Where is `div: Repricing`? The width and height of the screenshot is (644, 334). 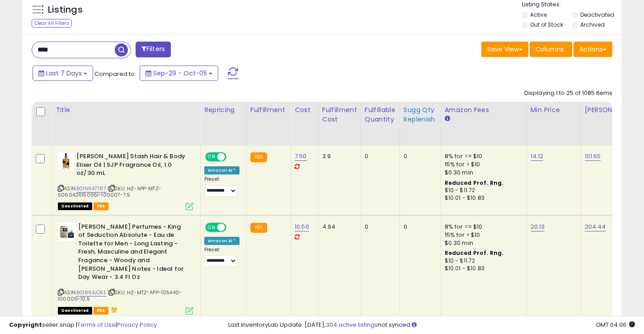
div: Repricing is located at coordinates (223, 110).